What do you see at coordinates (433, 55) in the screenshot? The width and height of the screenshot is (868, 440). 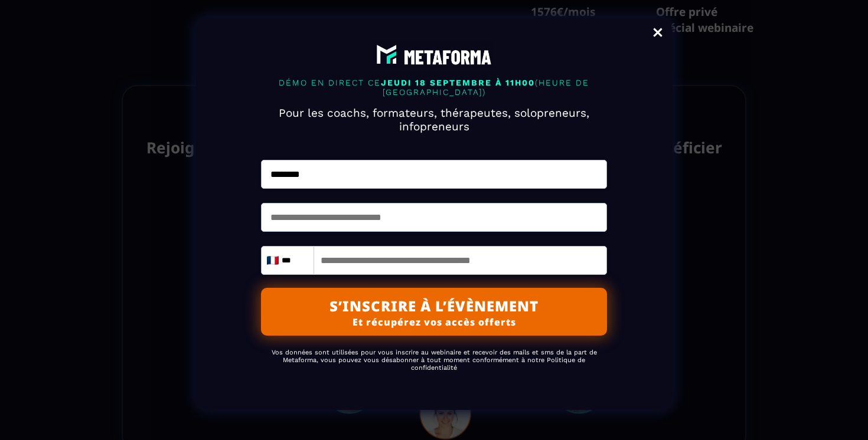 I see `img: abe9e435164421cb06e33ef15842a39e_e5ef653356713f0d7dd3797ab850248d_Capture_d%E2%80%99e%CC%81cran_2...` at bounding box center [433, 55].